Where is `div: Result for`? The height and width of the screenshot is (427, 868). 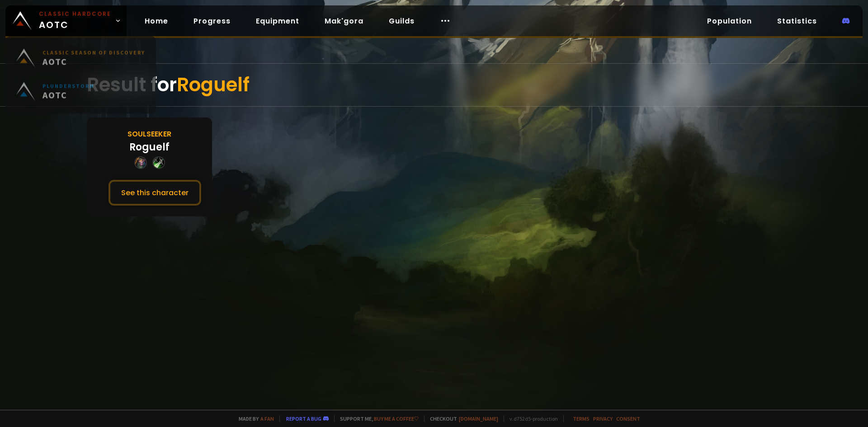
div: Result for is located at coordinates (434, 85).